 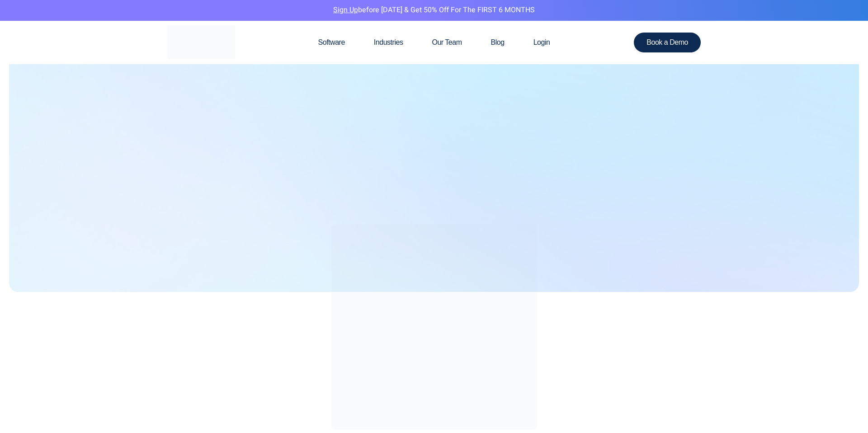 What do you see at coordinates (498, 42) in the screenshot?
I see `a: Blog` at bounding box center [498, 42].